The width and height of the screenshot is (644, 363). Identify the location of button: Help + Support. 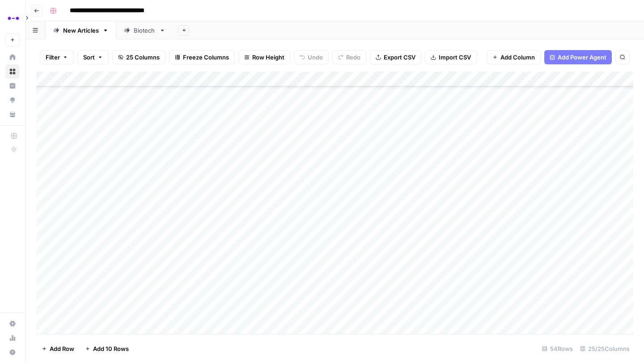
(13, 353).